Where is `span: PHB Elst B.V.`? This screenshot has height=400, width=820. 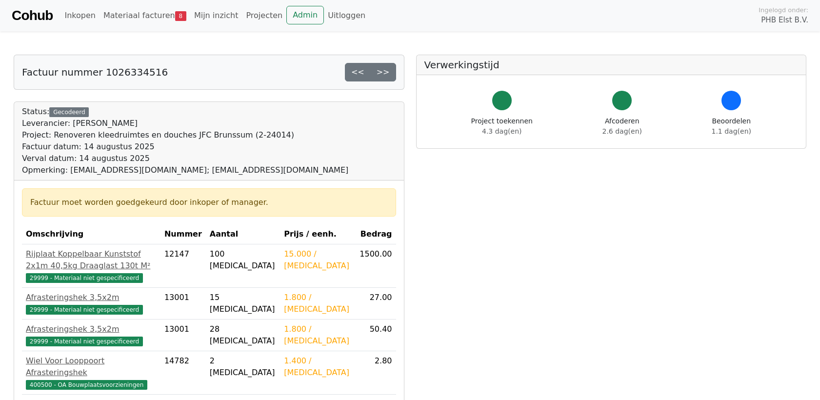 span: PHB Elst B.V. is located at coordinates (784, 20).